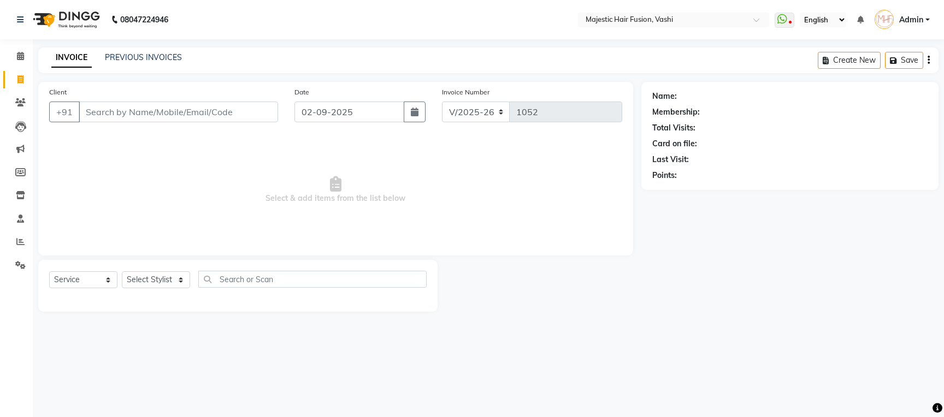 The height and width of the screenshot is (417, 944). I want to click on label: Date, so click(302, 92).